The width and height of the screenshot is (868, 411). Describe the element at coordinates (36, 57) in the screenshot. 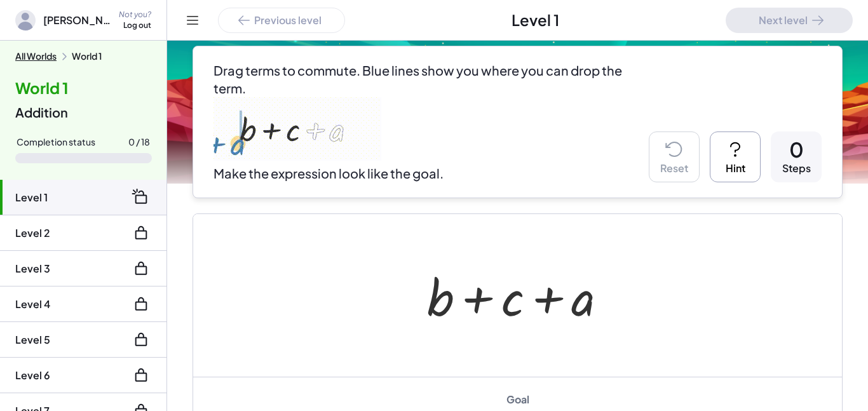

I see `button: All Worlds` at that location.